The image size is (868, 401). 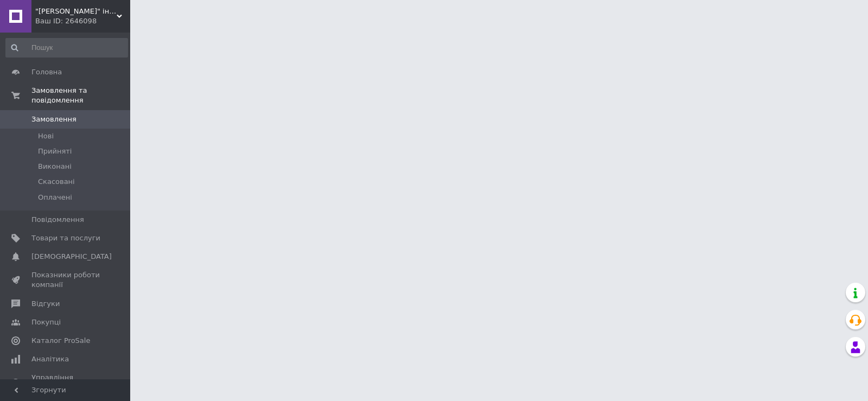 I want to click on span: Скасовані, so click(x=56, y=182).